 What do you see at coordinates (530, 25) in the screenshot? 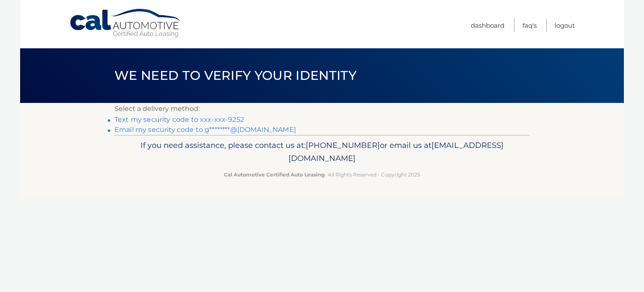
I see `a: FAQ's` at bounding box center [530, 25].